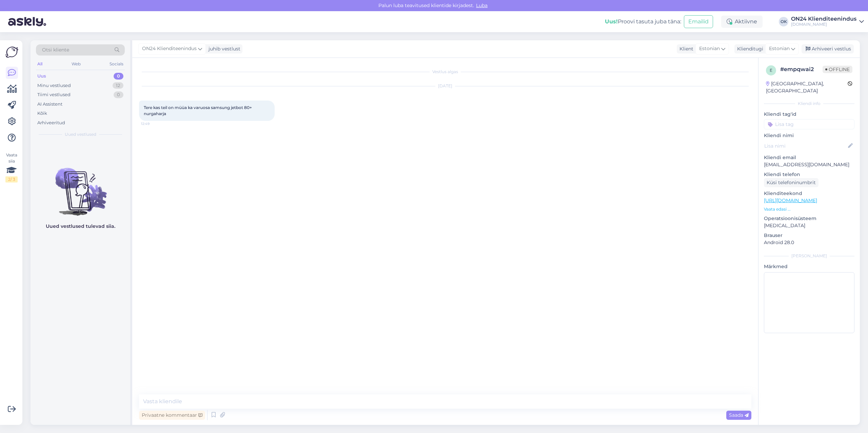 The width and height of the screenshot is (868, 433). I want to click on p: Klienditeekond, so click(809, 193).